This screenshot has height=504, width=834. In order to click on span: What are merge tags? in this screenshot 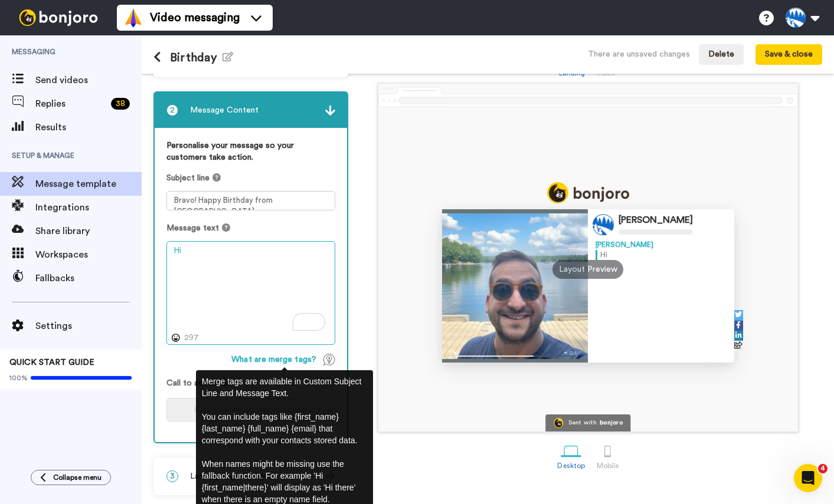, I will do `click(274, 360)`.